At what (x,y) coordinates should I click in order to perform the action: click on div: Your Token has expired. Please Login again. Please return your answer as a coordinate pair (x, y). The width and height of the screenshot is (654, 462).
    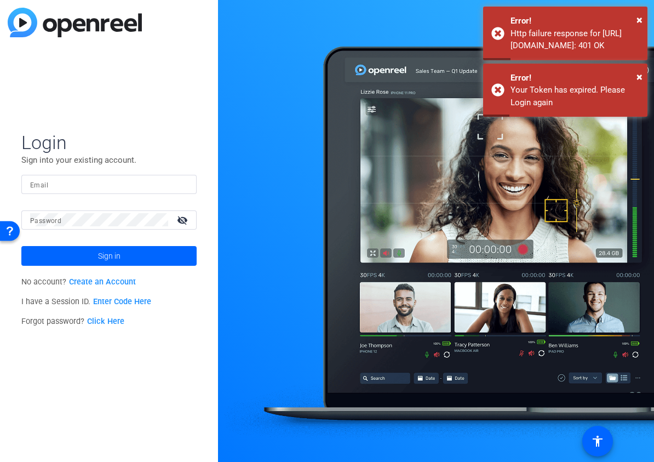
    Looking at the image, I should click on (574, 96).